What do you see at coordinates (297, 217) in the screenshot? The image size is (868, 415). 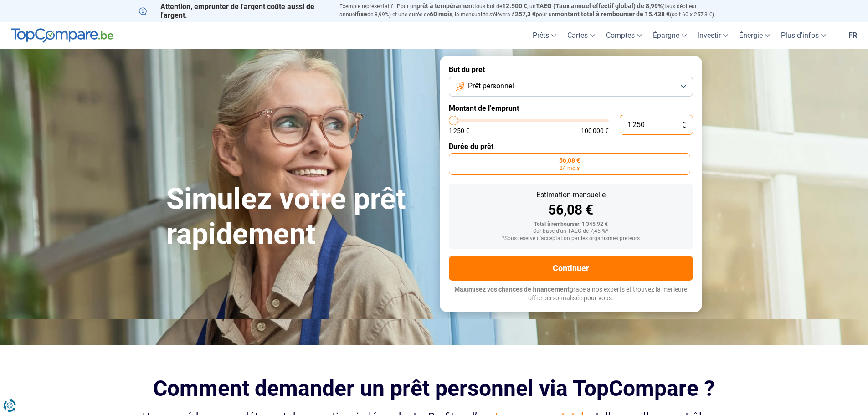 I see `h1: Simulez votre prêt rapidement` at bounding box center [297, 217].